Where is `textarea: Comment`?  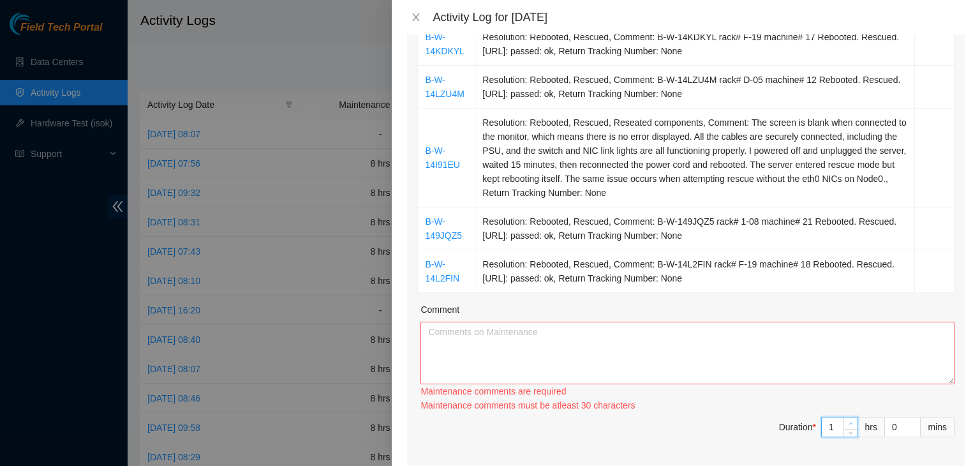
textarea: Comment is located at coordinates (688, 353).